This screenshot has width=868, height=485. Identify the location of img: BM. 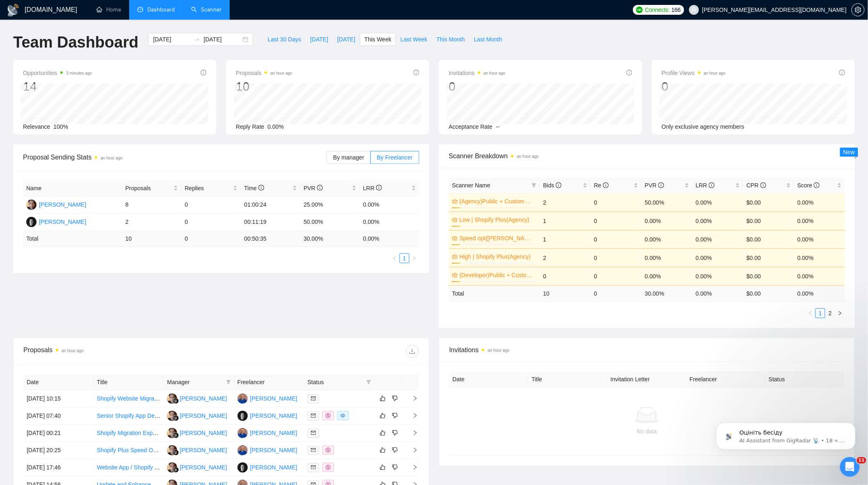
(31, 222).